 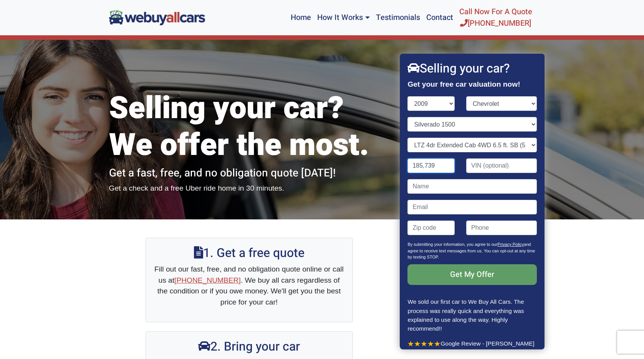 What do you see at coordinates (301, 18) in the screenshot?
I see `a: Home` at bounding box center [301, 18].